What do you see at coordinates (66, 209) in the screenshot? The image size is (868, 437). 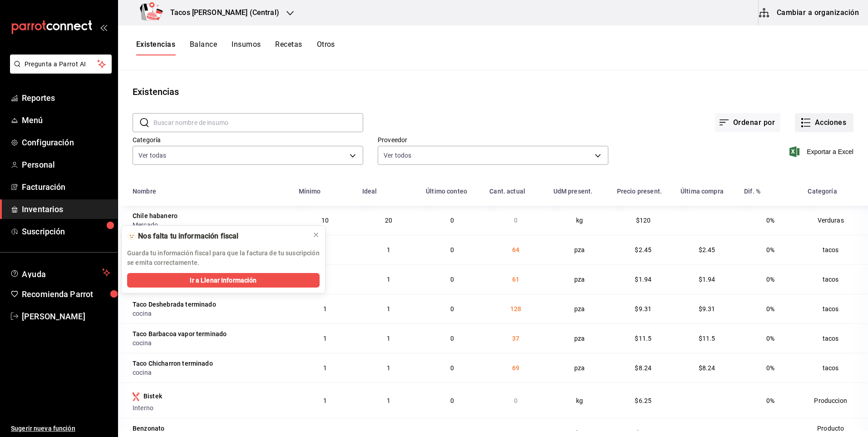 I see `span: Inventarios` at bounding box center [66, 209].